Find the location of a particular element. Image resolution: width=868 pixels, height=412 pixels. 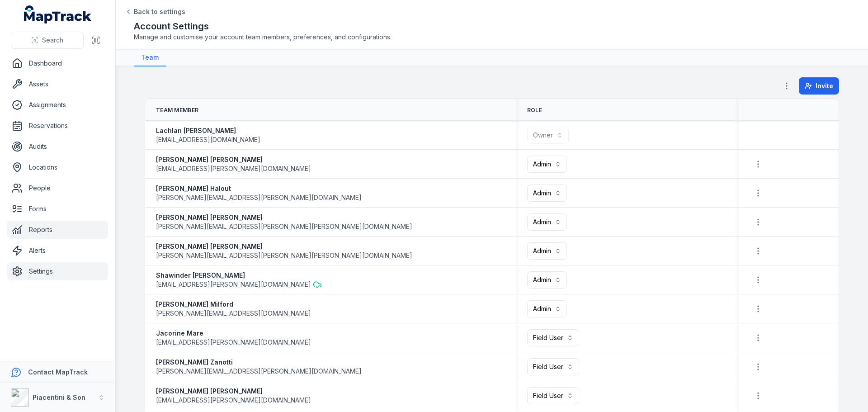

a: Assignments is located at coordinates (57, 105).